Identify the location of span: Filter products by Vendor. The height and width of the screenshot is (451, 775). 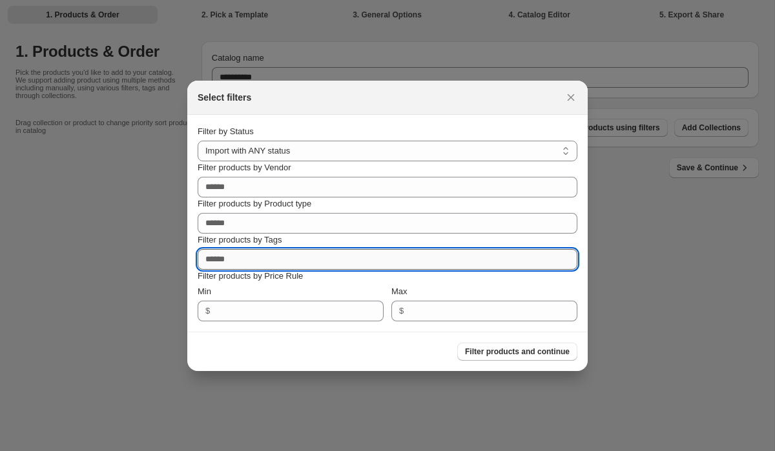
(244, 167).